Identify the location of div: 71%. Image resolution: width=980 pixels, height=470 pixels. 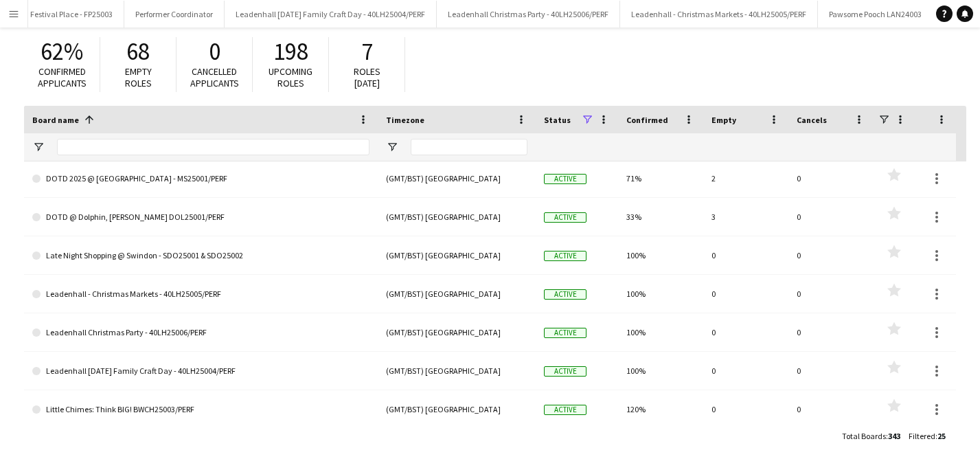
(660, 178).